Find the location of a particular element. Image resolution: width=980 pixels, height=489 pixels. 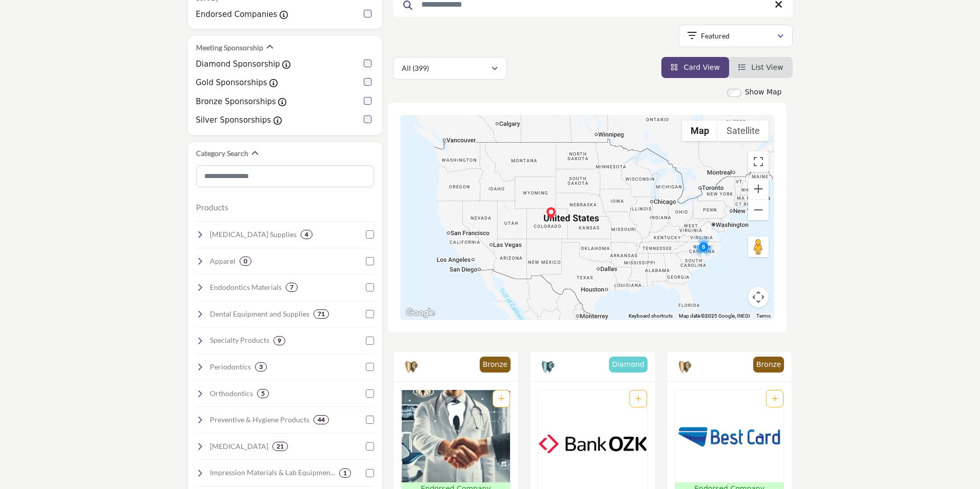

h3: Products is located at coordinates (212, 207).